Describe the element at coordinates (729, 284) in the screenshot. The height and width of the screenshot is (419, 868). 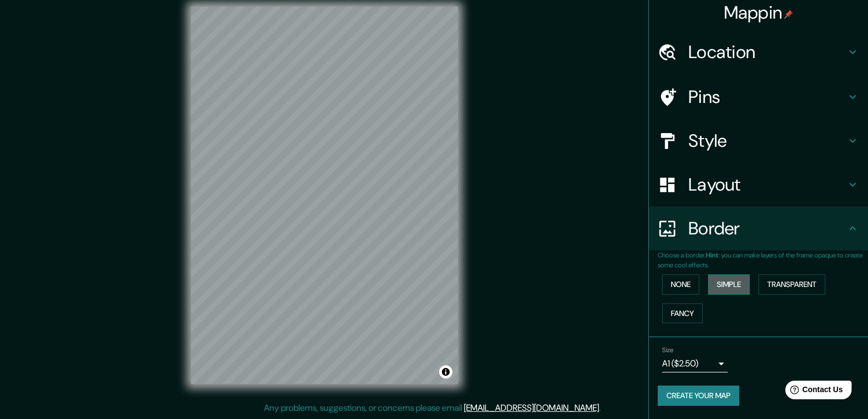
I see `button: Simple` at that location.